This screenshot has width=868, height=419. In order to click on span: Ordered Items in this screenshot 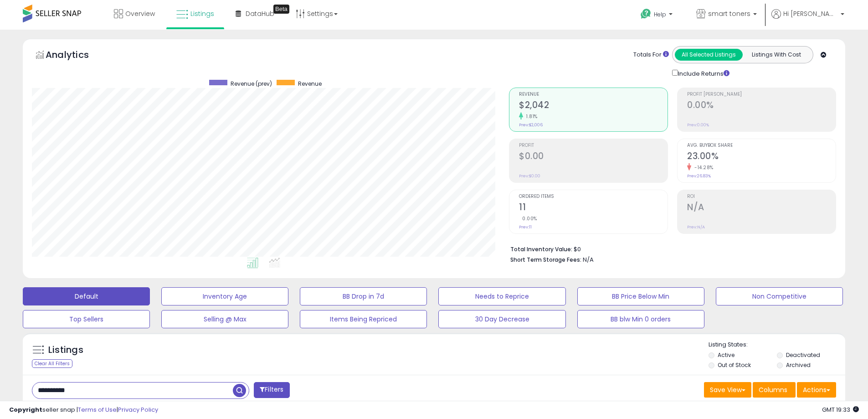, I will do `click(593, 196)`.